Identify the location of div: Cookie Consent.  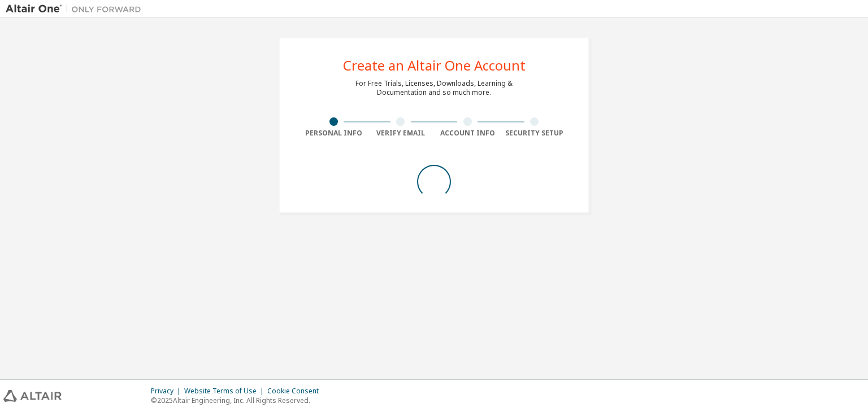
(296, 391).